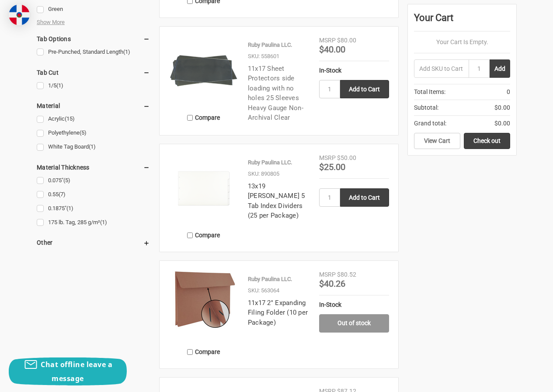 The width and height of the screenshot is (553, 392). Describe the element at coordinates (68, 372) in the screenshot. I see `button: Chat offline leave a message` at that location.